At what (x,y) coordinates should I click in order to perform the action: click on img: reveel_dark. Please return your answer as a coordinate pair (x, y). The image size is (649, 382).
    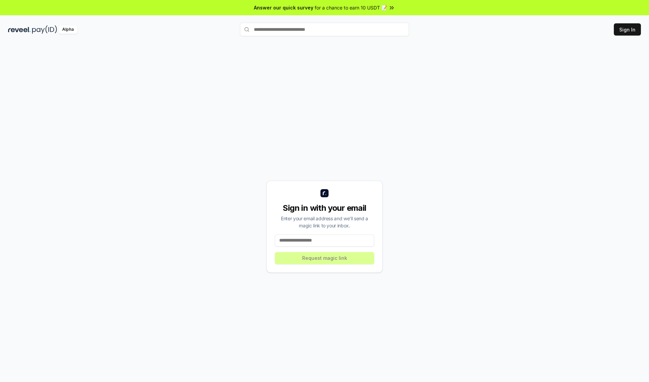
    Looking at the image, I should click on (19, 29).